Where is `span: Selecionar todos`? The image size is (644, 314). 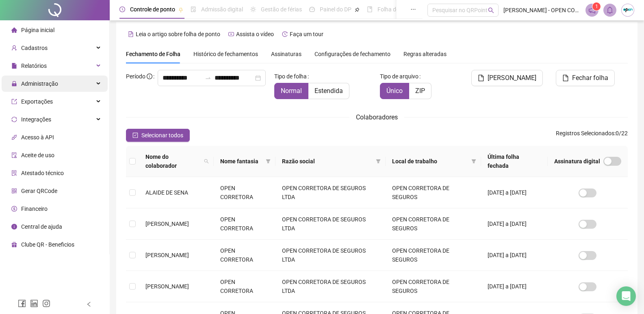
span: Selecionar todos is located at coordinates (162, 135).